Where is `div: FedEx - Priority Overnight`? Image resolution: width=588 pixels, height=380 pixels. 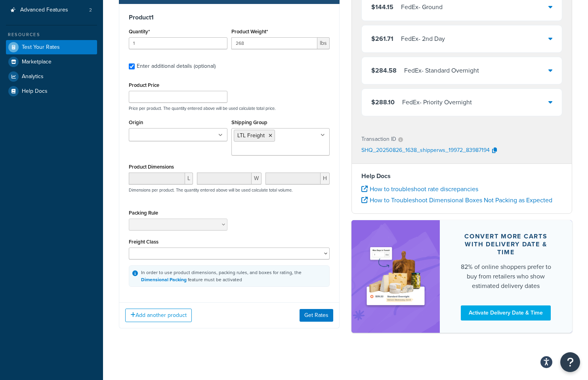 div: FedEx - Priority Overnight is located at coordinates (437, 103).